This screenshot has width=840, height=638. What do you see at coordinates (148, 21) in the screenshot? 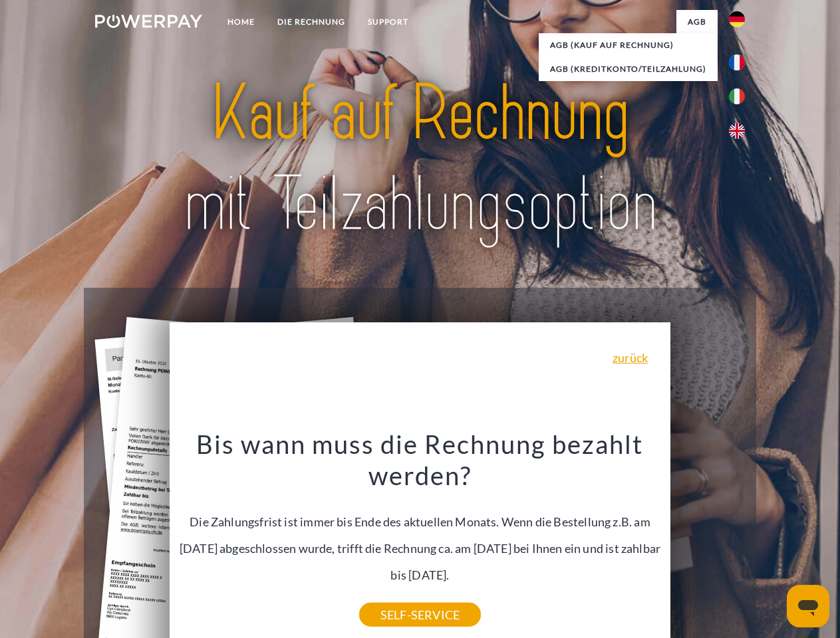
I see `img: logo-powerpay-white.svg` at bounding box center [148, 21].